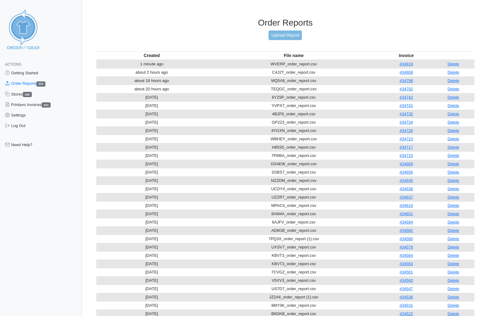 This screenshot has height=316, width=492. What do you see at coordinates (293, 147) in the screenshot?
I see `td: H85S5_order_report.csv` at bounding box center [293, 147].